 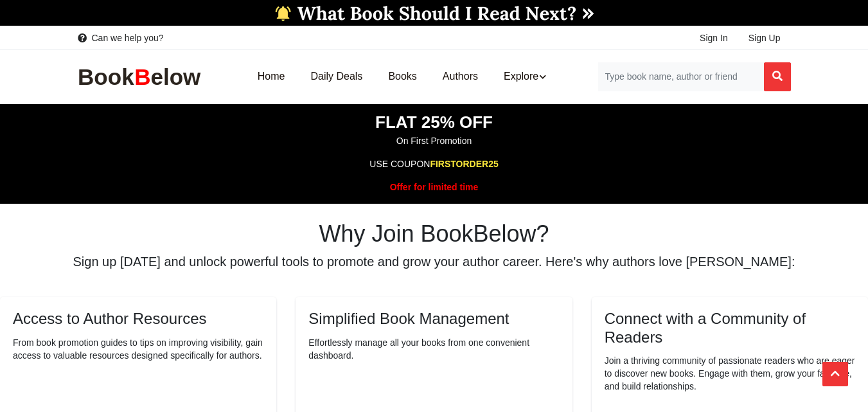 What do you see at coordinates (434, 141) in the screenshot?
I see `p: On First Promotion` at bounding box center [434, 141].